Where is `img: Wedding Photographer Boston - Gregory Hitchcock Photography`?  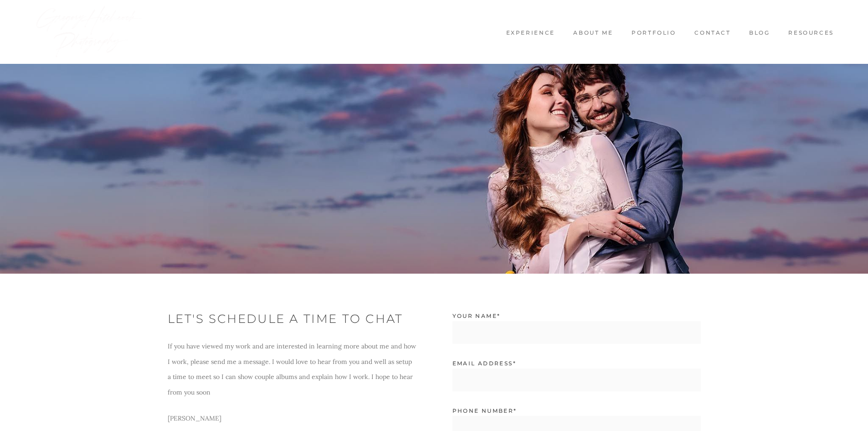
img: Wedding Photographer Boston - Gregory Hitchcock Photography is located at coordinates (89, 32).